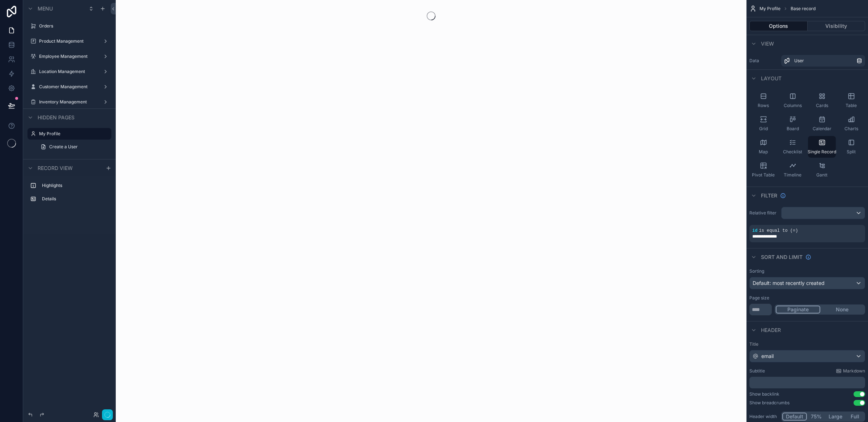 This screenshot has width=868, height=422. What do you see at coordinates (822, 175) in the screenshot?
I see `span: Gantt` at bounding box center [822, 175].